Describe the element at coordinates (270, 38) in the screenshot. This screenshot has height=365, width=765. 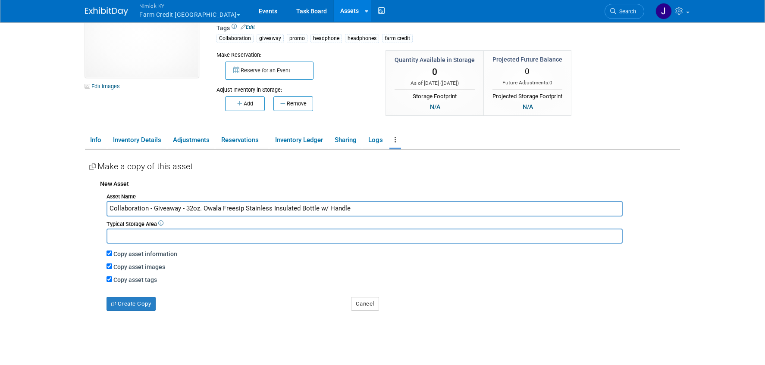
I see `div: giveaway` at that location.